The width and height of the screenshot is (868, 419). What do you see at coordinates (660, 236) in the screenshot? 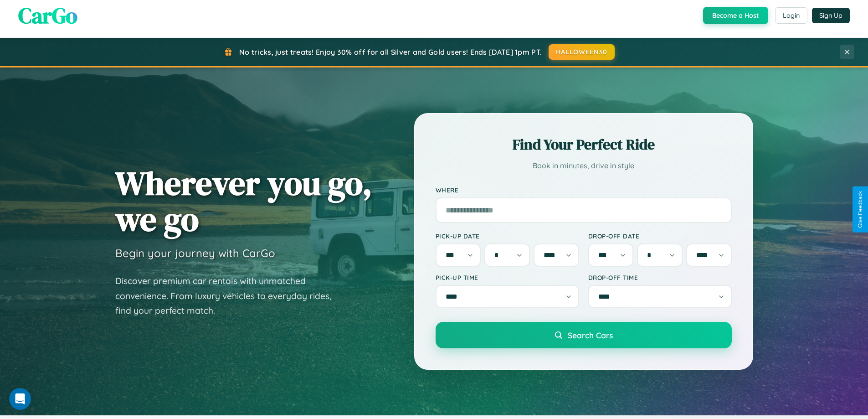
I see `label: Drop-off Date` at bounding box center [660, 236].